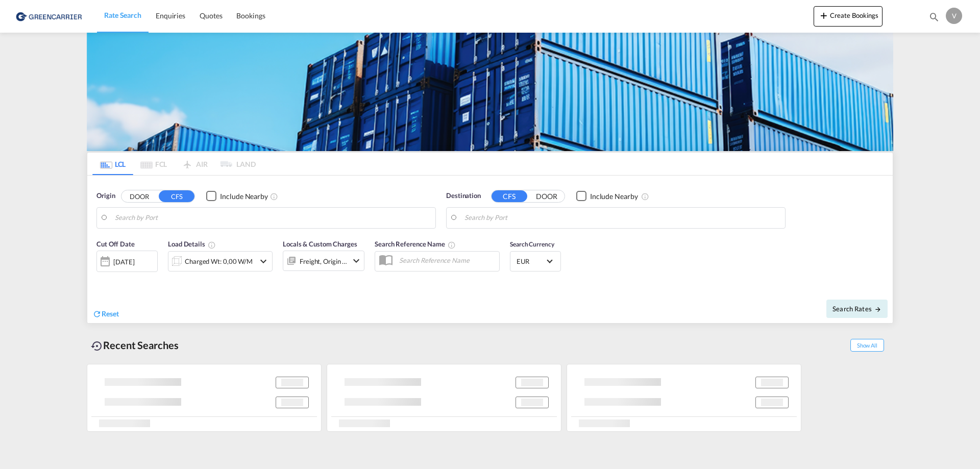 The image size is (980, 469). Describe the element at coordinates (878, 310) in the screenshot. I see `md-icon: icon-arrow-right` at that location.